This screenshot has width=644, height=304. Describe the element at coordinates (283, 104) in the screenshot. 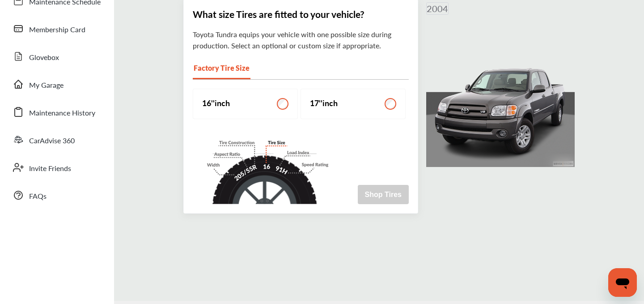

I see `input: 16''inch` at that location.